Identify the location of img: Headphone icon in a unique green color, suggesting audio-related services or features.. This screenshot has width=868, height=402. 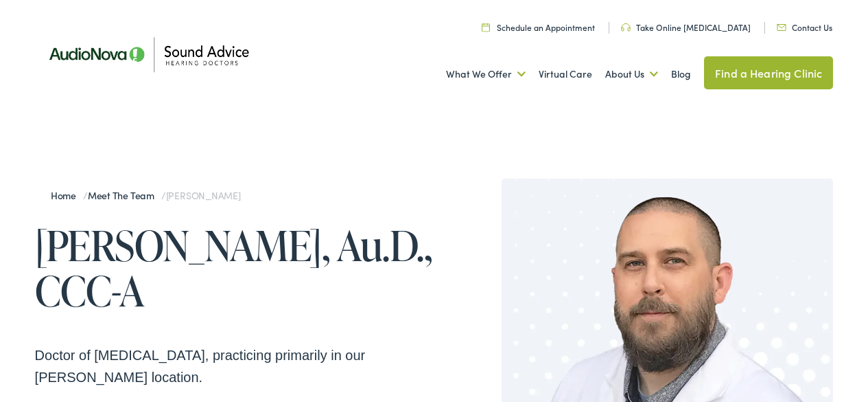
(626, 28).